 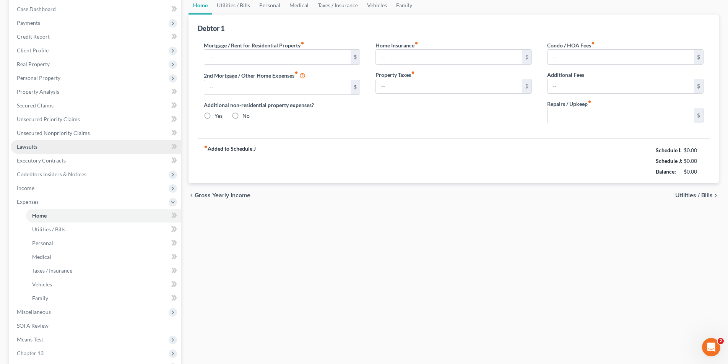 What do you see at coordinates (191, 195) in the screenshot?
I see `i: chevron_left` at bounding box center [191, 195].